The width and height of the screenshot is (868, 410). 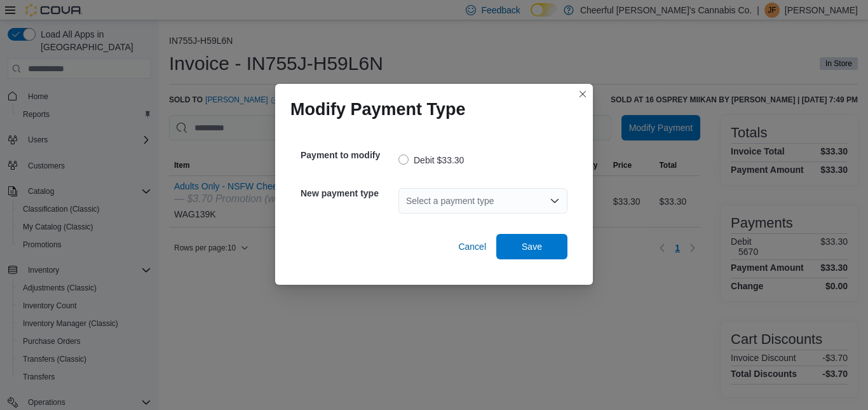 I want to click on span: Save, so click(x=531, y=247).